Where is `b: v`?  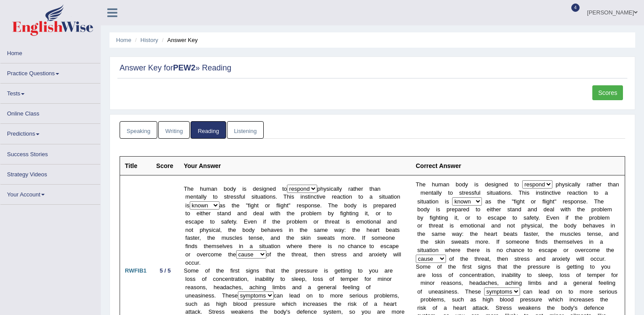
b: v is located at coordinates (552, 218).